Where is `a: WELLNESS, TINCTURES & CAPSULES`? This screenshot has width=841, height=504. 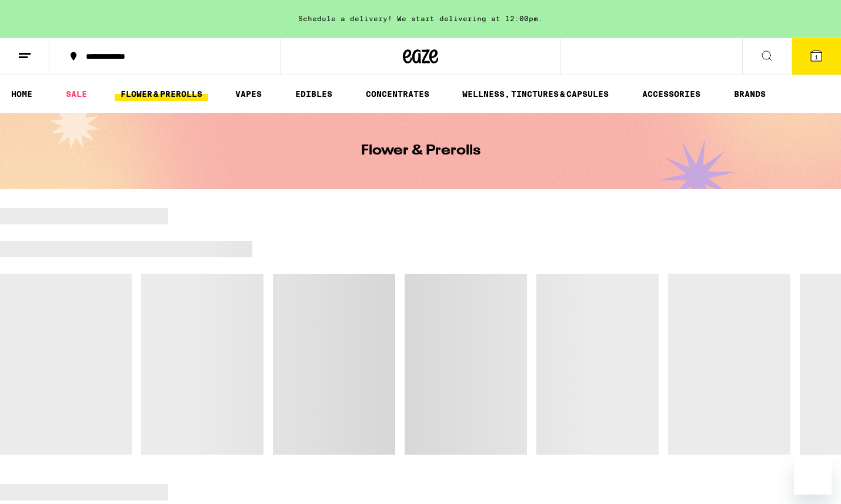 a: WELLNESS, TINCTURES & CAPSULES is located at coordinates (535, 94).